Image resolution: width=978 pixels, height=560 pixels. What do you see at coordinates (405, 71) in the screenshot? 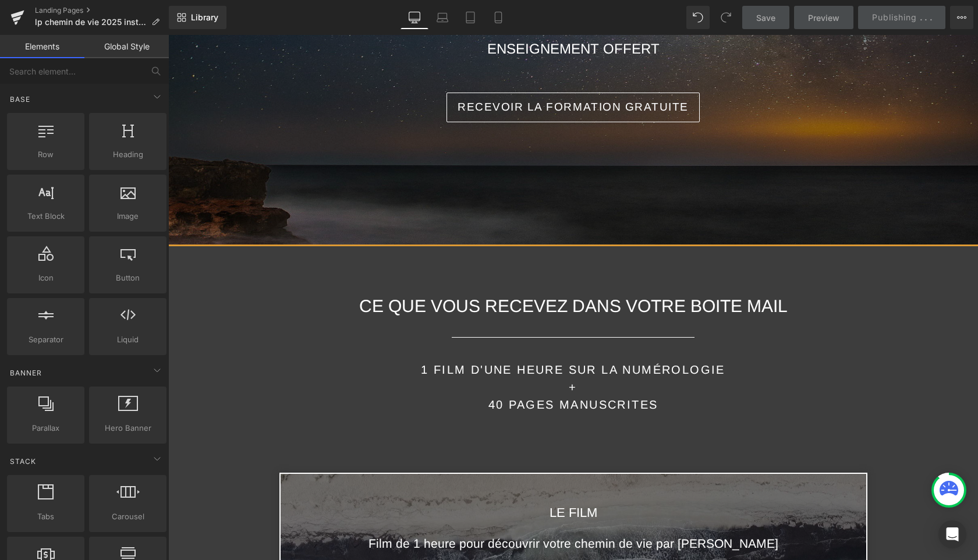
I see `span: recevoir la formation gratuite` at bounding box center [405, 71].